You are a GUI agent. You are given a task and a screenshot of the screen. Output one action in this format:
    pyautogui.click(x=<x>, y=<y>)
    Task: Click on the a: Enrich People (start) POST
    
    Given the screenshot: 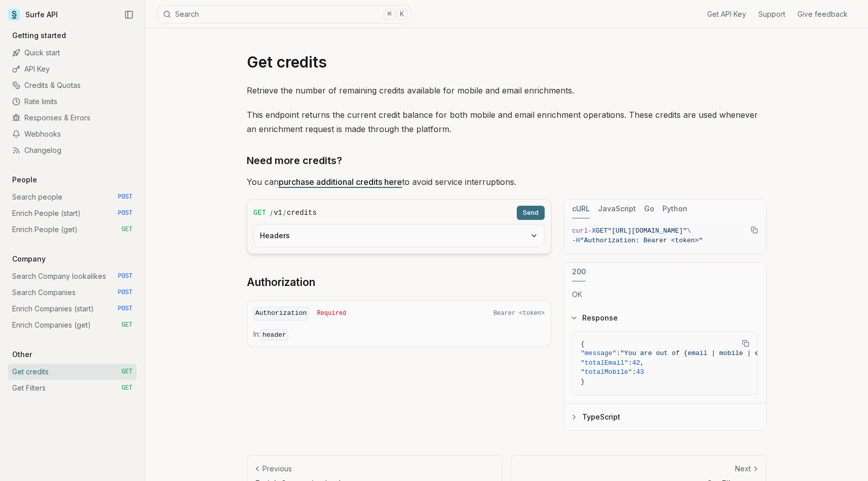 What is the action you would take?
    pyautogui.click(x=72, y=213)
    